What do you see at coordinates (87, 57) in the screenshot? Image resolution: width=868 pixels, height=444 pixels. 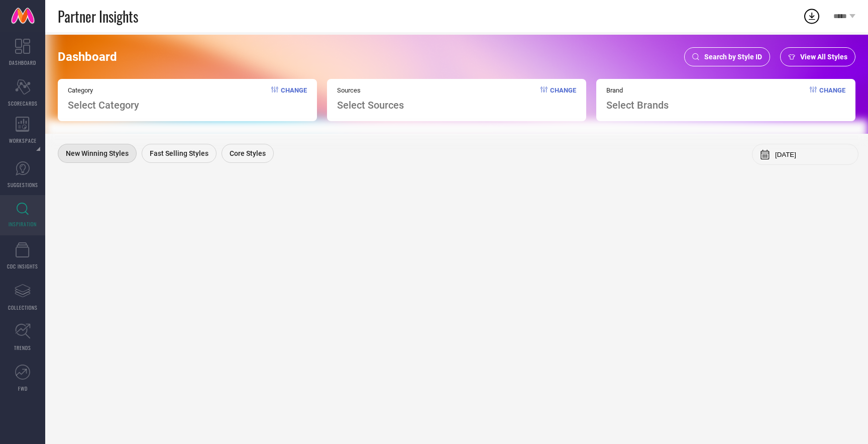 I see `span: Dashboard` at bounding box center [87, 57].